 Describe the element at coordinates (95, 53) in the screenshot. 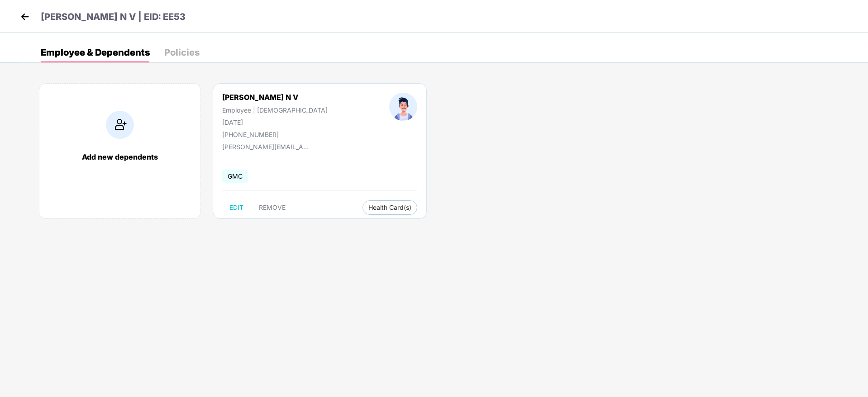

I see `div: Employee & Dependents` at that location.